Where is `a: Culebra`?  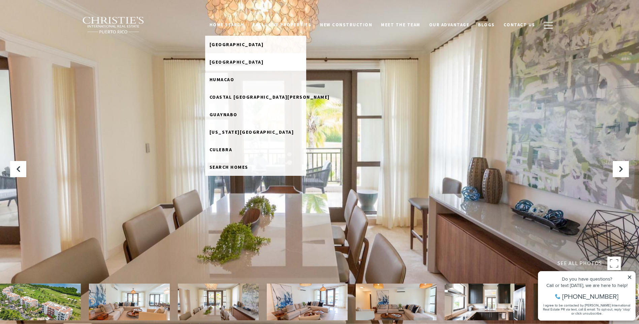 a: Culebra is located at coordinates (256, 150).